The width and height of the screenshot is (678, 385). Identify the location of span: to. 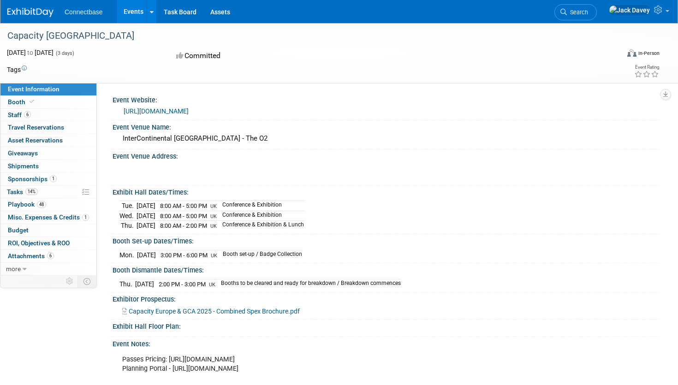
(30, 53).